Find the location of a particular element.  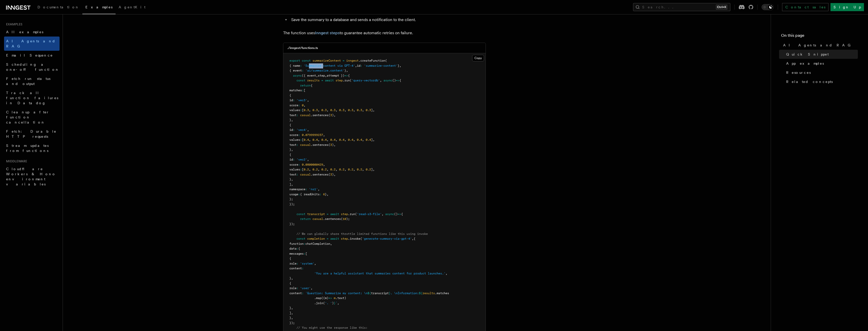

span: transcript is located at coordinates (380, 293).